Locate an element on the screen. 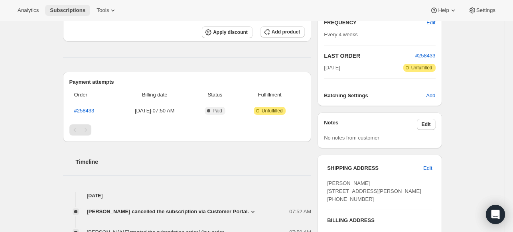 Image resolution: width=513 pixels, height=232 pixels. h2: Timeline is located at coordinates (193, 162).